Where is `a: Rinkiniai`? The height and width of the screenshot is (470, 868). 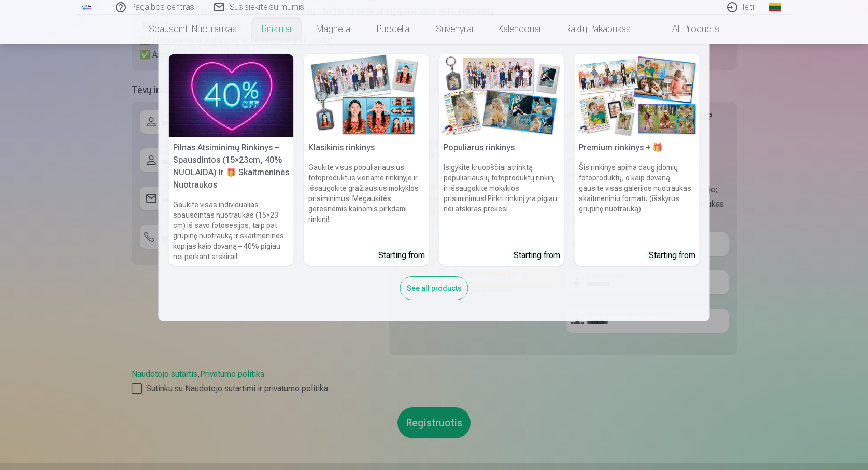
a: Rinkiniai is located at coordinates (276, 29).